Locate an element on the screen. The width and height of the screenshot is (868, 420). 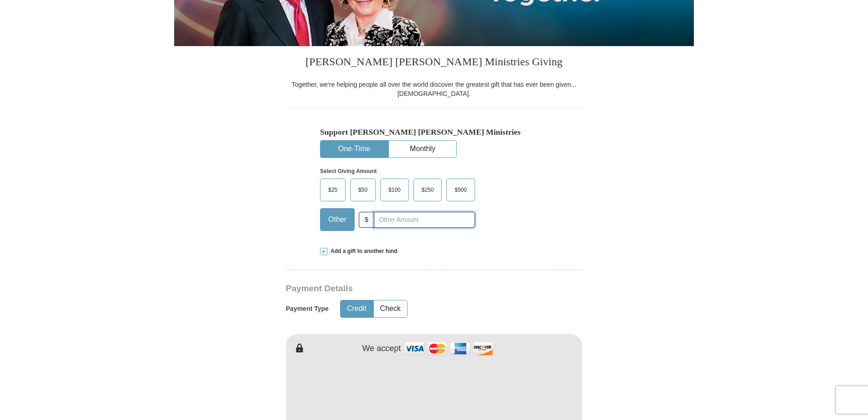
button: One-Time is located at coordinates (354, 149).